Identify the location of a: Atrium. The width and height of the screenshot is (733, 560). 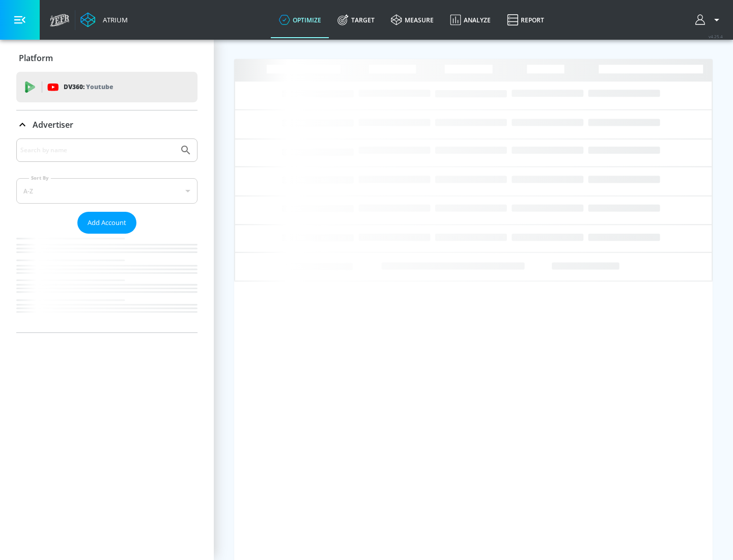
(104, 20).